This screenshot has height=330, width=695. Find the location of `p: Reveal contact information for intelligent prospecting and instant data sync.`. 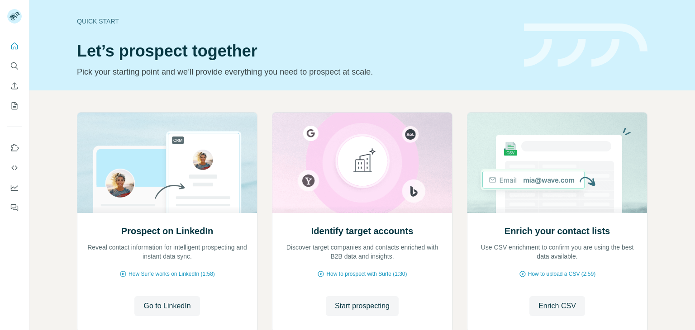

p: Reveal contact information for intelligent prospecting and instant data sync. is located at coordinates (167, 252).